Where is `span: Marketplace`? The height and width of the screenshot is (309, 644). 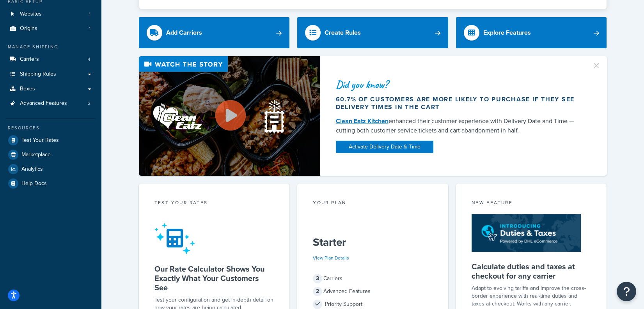
span: Marketplace is located at coordinates (36, 155).